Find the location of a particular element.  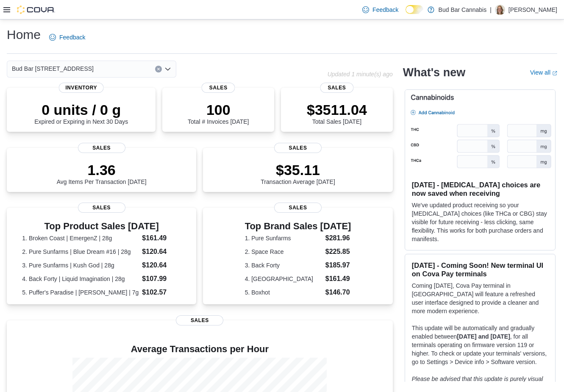

dd: $281.96 is located at coordinates (338, 238).